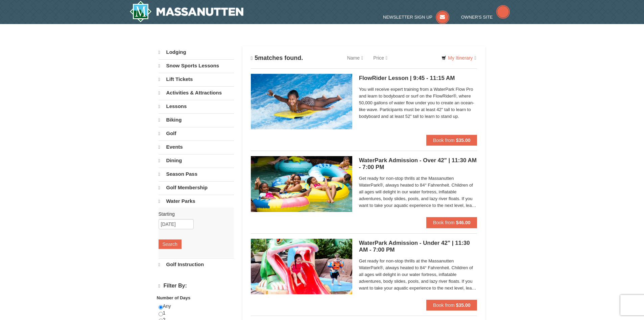 The image size is (644, 320). I want to click on img: 6619917-1560-394ba125.jpg, so click(302, 184).